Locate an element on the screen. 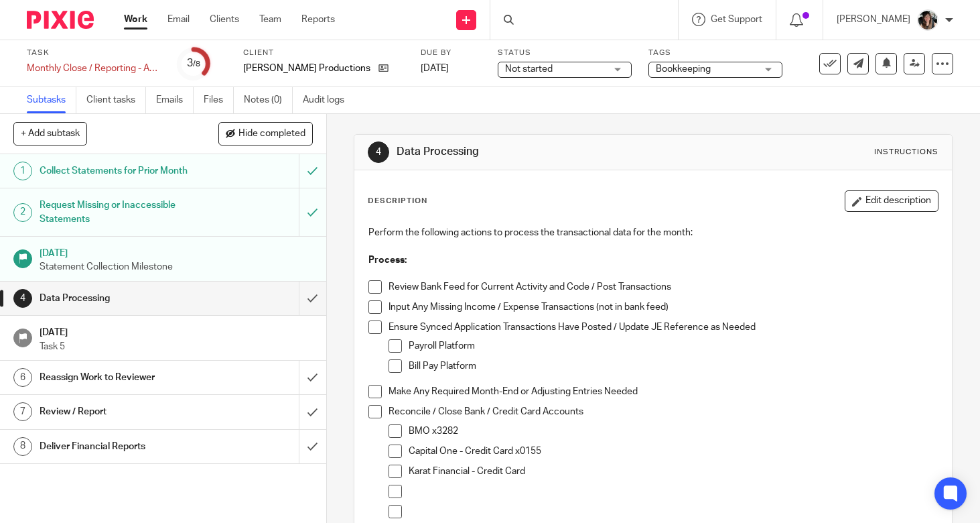 The height and width of the screenshot is (523, 980). p: Capital One - Credit Card x0155 is located at coordinates (674, 452).